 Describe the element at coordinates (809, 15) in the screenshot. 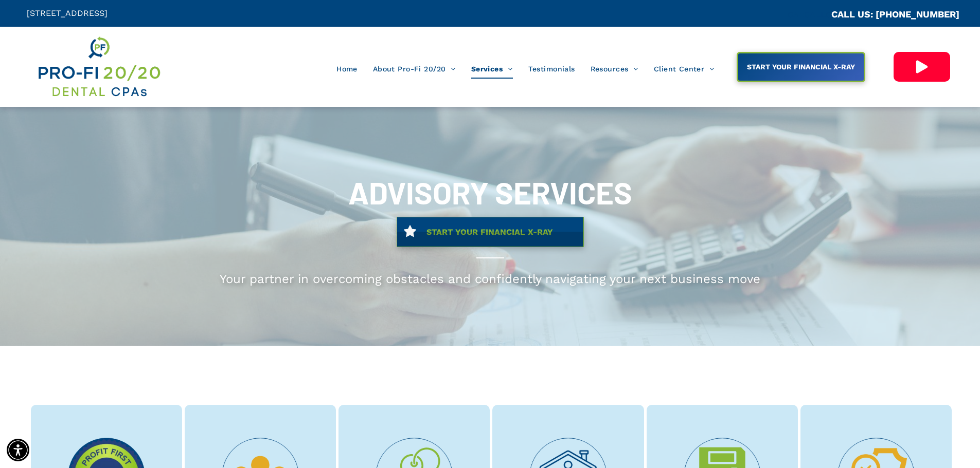

I see `span: CA::CALLC` at that location.